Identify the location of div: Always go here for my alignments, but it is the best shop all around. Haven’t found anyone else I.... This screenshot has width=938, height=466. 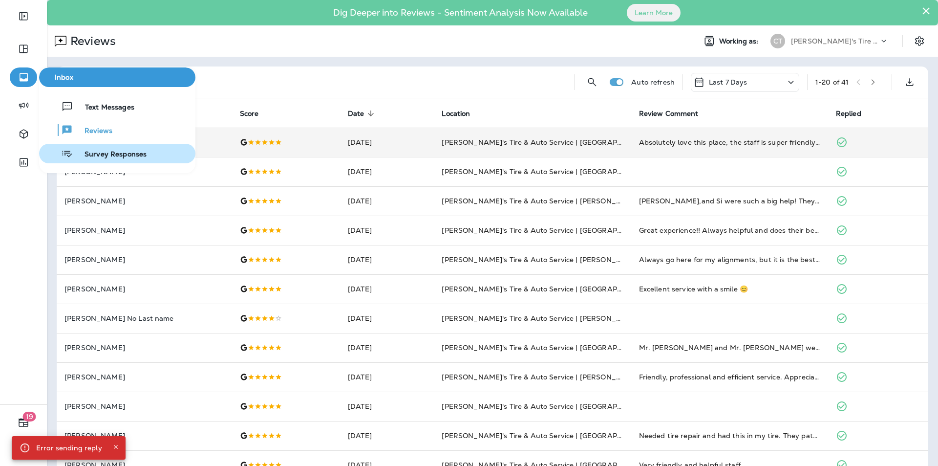
(729, 259).